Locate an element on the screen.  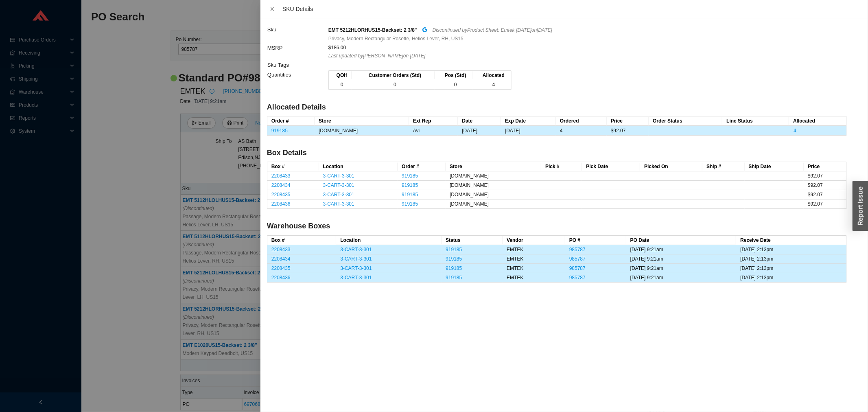
h4: Allocated Details is located at coordinates (557, 107).